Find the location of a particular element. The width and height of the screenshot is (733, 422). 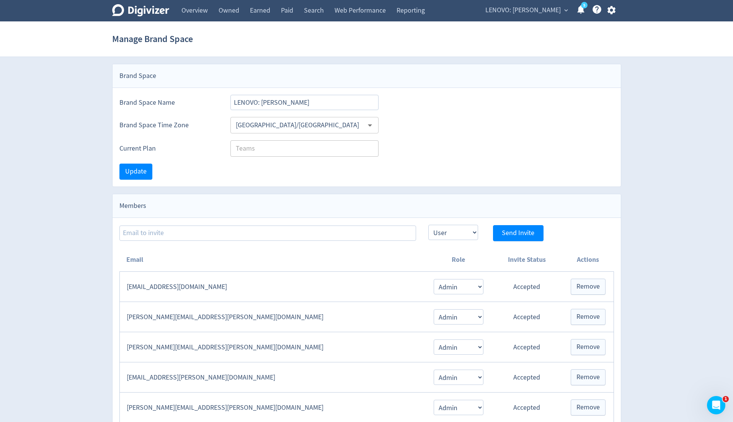

th: Role is located at coordinates (458, 260).